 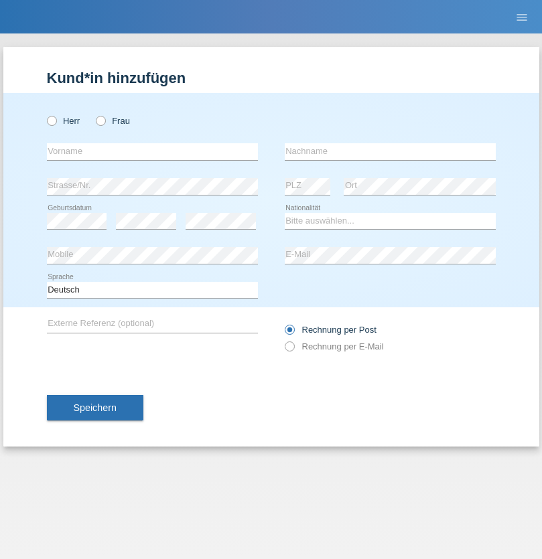 What do you see at coordinates (51, 120) in the screenshot?
I see `input: Herr` at bounding box center [51, 120].